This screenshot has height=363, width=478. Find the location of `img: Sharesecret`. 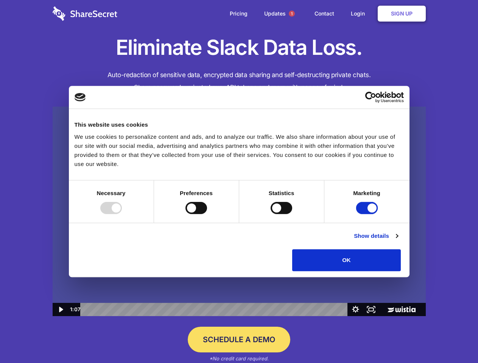

img: Sharesecret is located at coordinates (239, 212).